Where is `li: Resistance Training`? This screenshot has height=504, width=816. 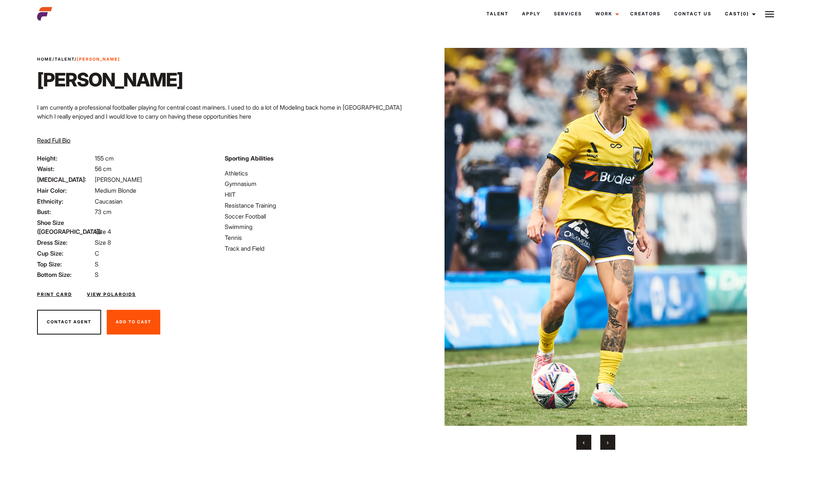
li: Resistance Training is located at coordinates (314, 206).